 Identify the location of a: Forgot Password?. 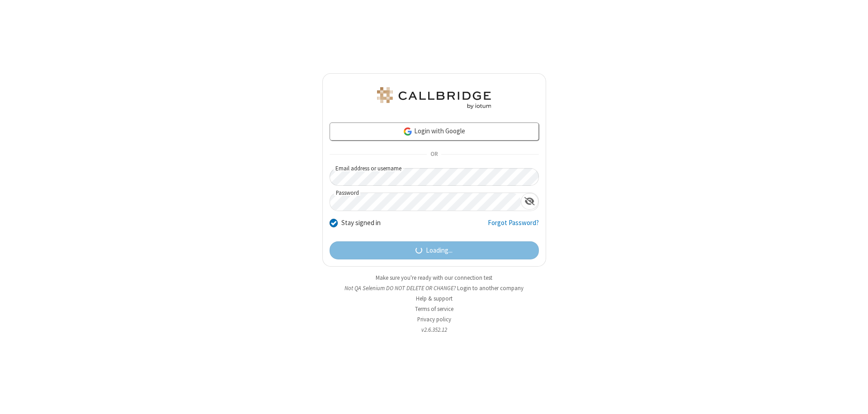
(513, 226).